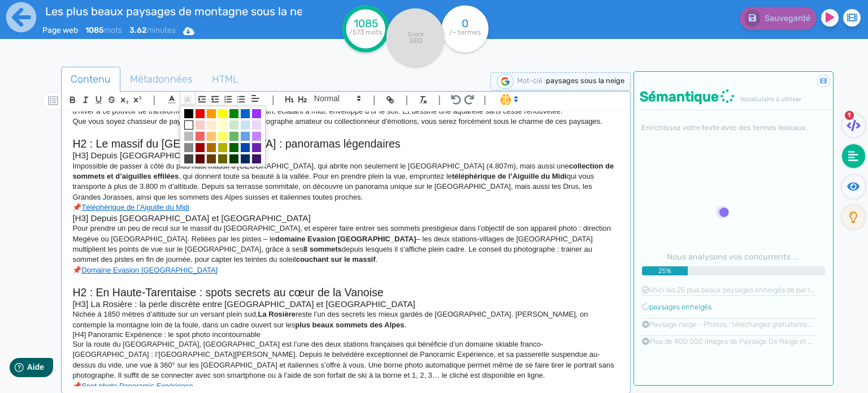 This screenshot has height=393, width=868. I want to click on a: Téléphérique de l’Aiguille du Midi, so click(135, 207).